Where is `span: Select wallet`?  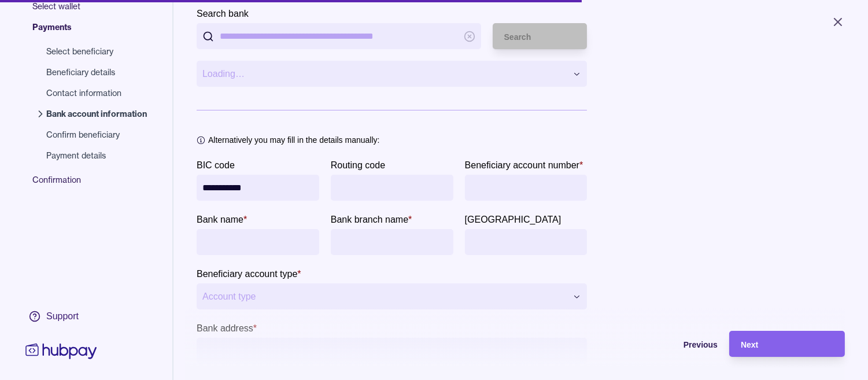
span: Select wallet is located at coordinates (96, 11).